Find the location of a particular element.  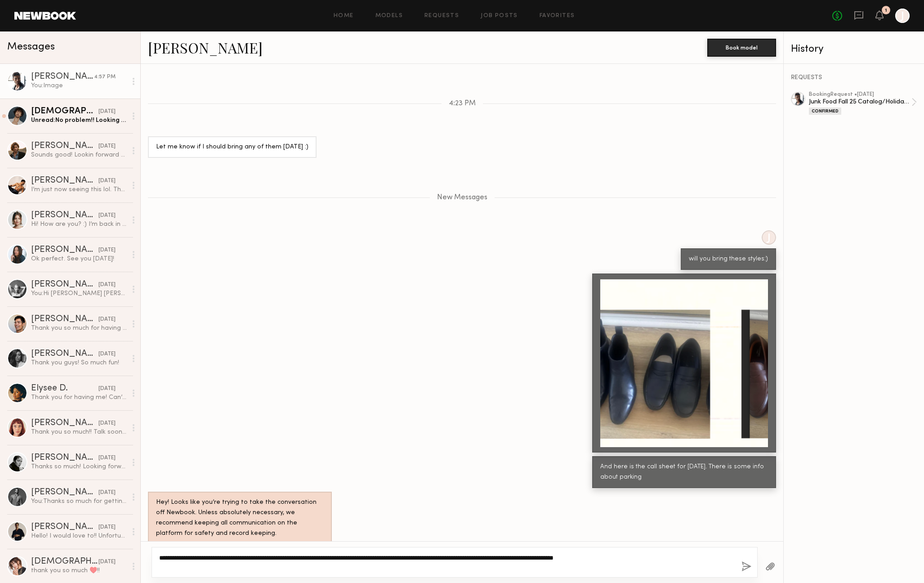

div: 1 is located at coordinates (886, 10).